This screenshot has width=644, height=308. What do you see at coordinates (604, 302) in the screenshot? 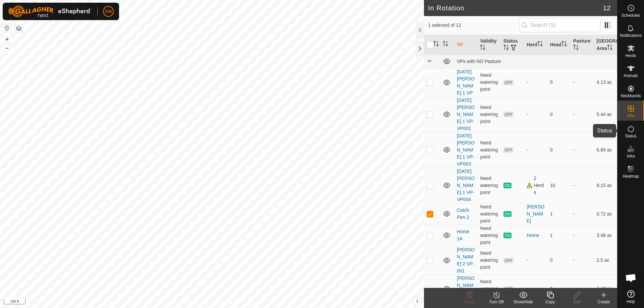
I see `div: Create` at bounding box center [604, 302].